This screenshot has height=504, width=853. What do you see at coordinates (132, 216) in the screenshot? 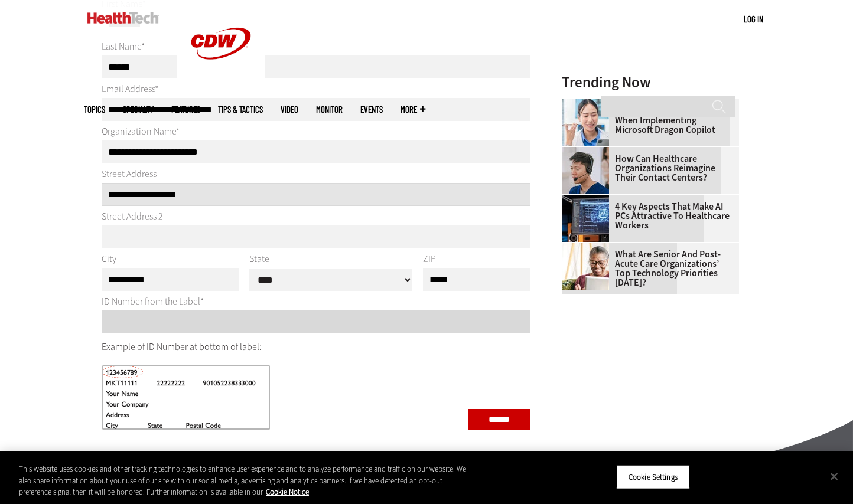
I see `label: Street Address 2` at bounding box center [132, 216].